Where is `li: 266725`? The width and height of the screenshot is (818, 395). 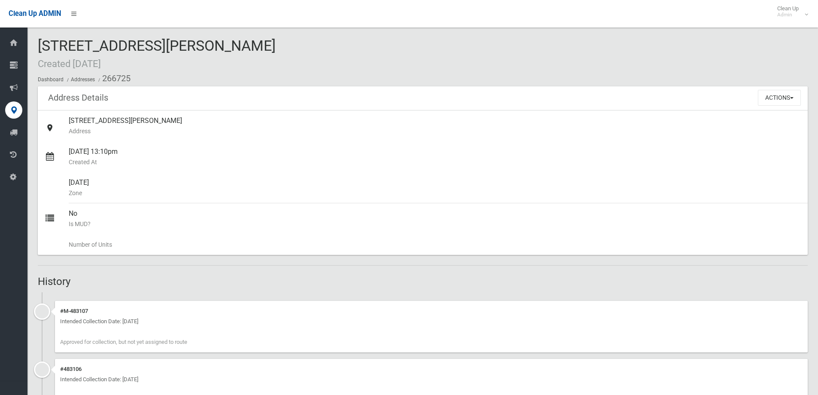 li: 266725 is located at coordinates (113, 78).